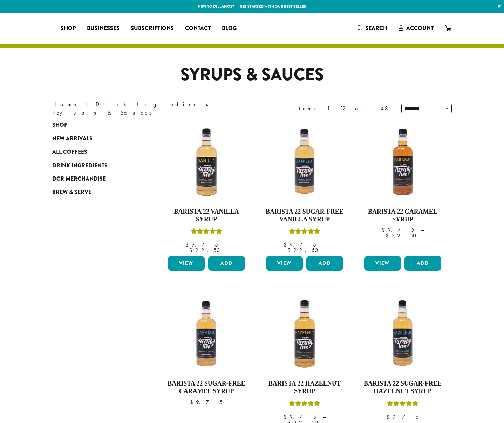 The height and width of the screenshot is (423, 504). Describe the element at coordinates (207, 334) in the screenshot. I see `img: SF-CARAMEL-300x300.png` at that location.